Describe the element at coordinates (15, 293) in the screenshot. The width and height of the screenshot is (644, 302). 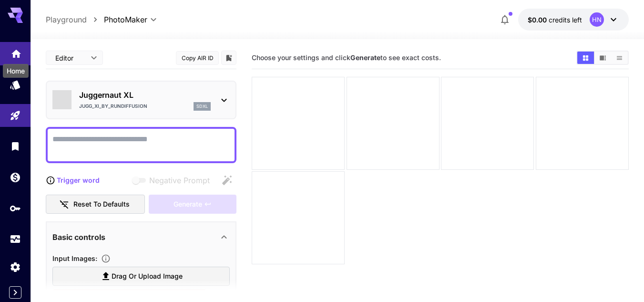
I see `div: Expand sidebar` at that location.